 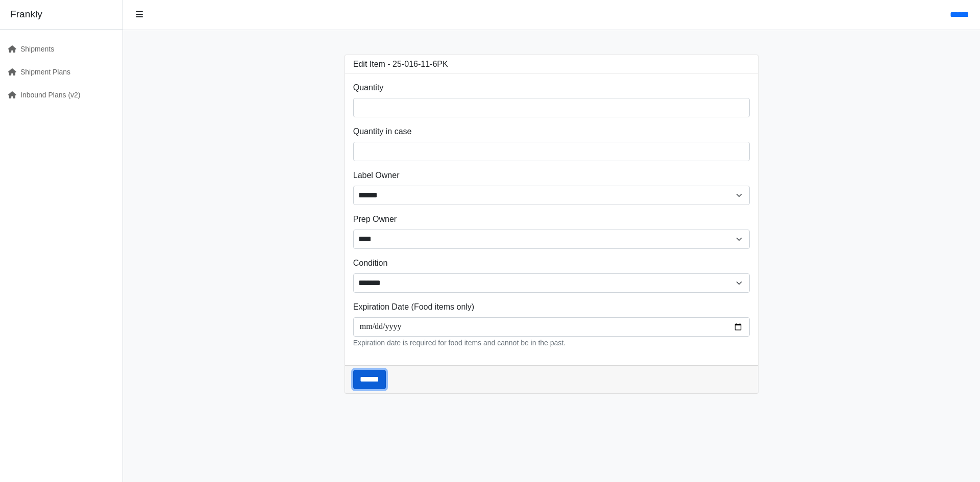 What do you see at coordinates (371, 263) in the screenshot?
I see `label: Condition` at bounding box center [371, 263].